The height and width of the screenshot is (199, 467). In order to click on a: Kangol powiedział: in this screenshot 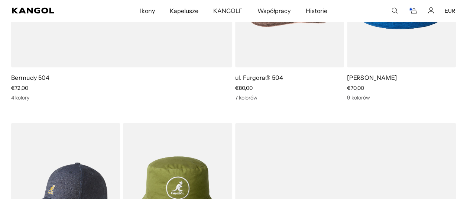, I will do `click(52, 11)`.